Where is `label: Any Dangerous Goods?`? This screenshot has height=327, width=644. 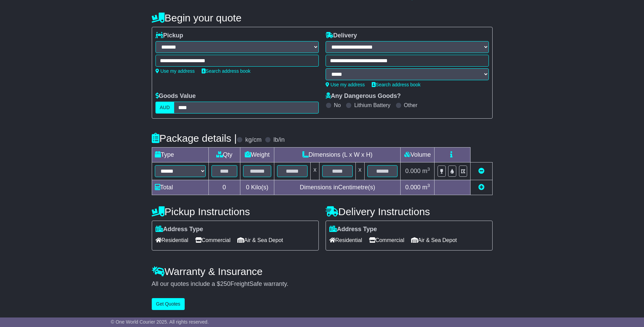
label: Any Dangerous Goods? is located at coordinates (363, 96).